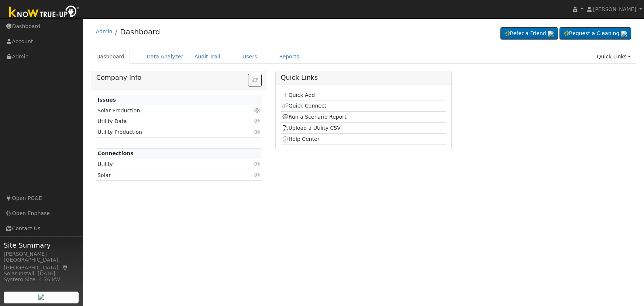 The image size is (644, 306). Describe the element at coordinates (166, 132) in the screenshot. I see `td: Utility Production` at that location.